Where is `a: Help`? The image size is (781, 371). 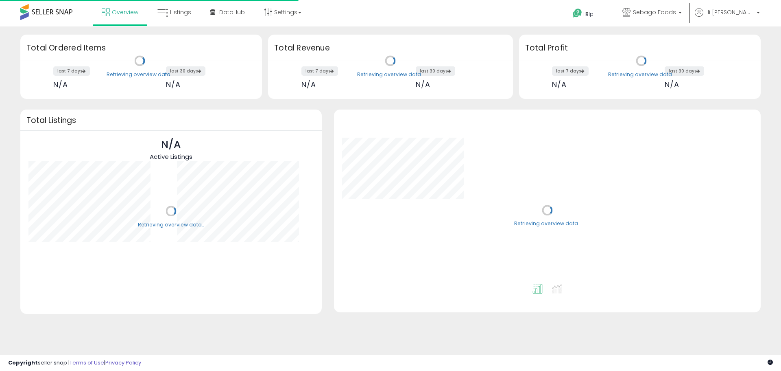
a: Help is located at coordinates (588, 14).